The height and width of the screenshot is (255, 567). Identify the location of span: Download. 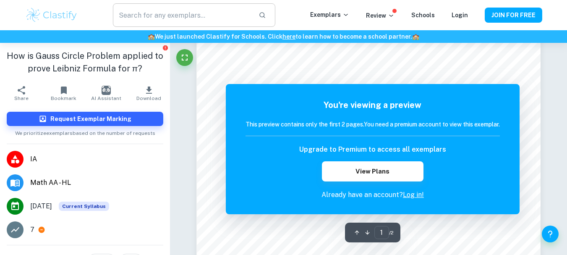
(149, 98).